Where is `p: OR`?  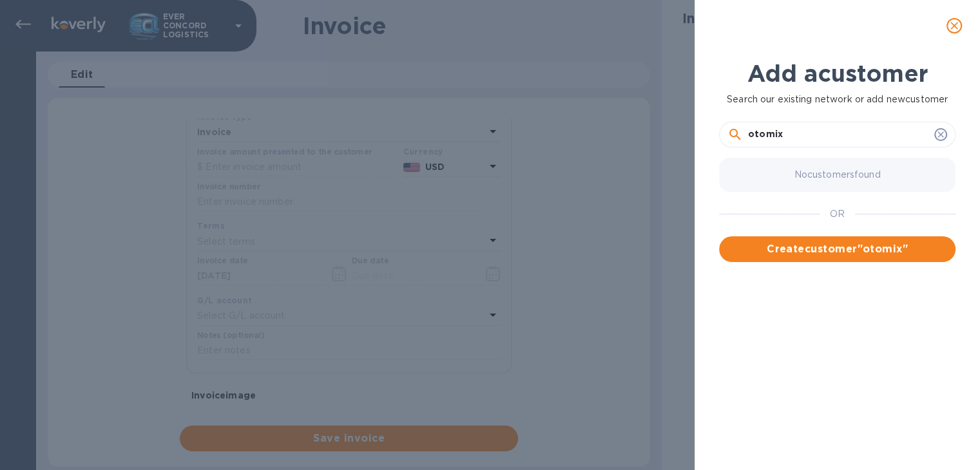 p: OR is located at coordinates (837, 213).